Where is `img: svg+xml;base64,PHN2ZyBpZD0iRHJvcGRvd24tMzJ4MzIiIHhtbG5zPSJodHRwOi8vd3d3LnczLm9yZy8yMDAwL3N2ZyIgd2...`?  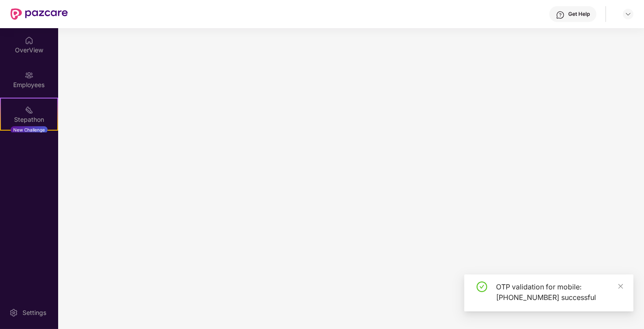
img: svg+xml;base64,PHN2ZyBpZD0iRHJvcGRvd24tMzJ4MzIiIHhtbG5zPSJodHRwOi8vd3d3LnczLm9yZy8yMDAwL3N2ZyIgd2... is located at coordinates (628, 14).